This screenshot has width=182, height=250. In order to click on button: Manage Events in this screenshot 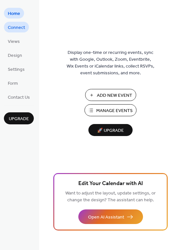, I will do `click(111, 110)`.